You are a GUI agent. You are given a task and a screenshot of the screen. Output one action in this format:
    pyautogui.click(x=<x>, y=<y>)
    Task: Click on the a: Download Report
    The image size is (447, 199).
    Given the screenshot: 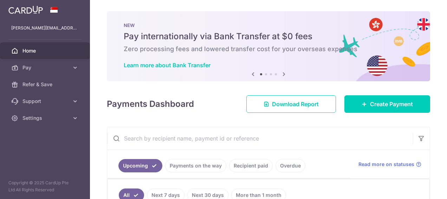 What is the action you would take?
    pyautogui.click(x=291, y=104)
    